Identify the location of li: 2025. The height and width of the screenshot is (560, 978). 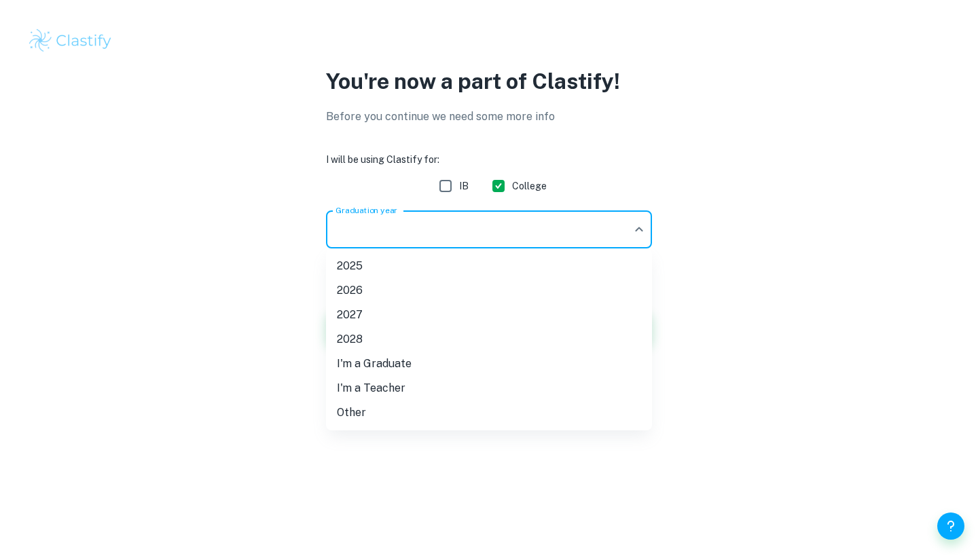
(489, 266).